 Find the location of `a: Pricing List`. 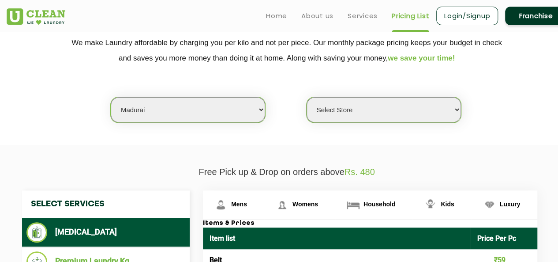

a: Pricing List is located at coordinates (410, 16).